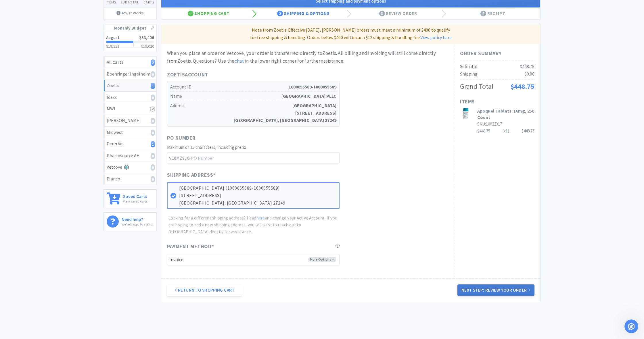 The width and height of the screenshot is (644, 339). Describe the element at coordinates (135, 201) in the screenshot. I see `p: View saved carts` at that location.